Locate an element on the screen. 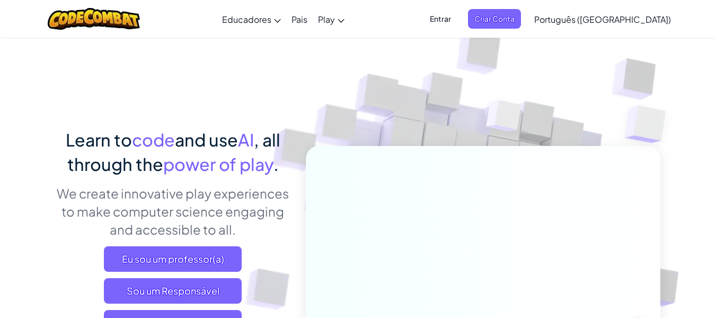 The width and height of the screenshot is (716, 318). a: Educadores is located at coordinates (251, 19).